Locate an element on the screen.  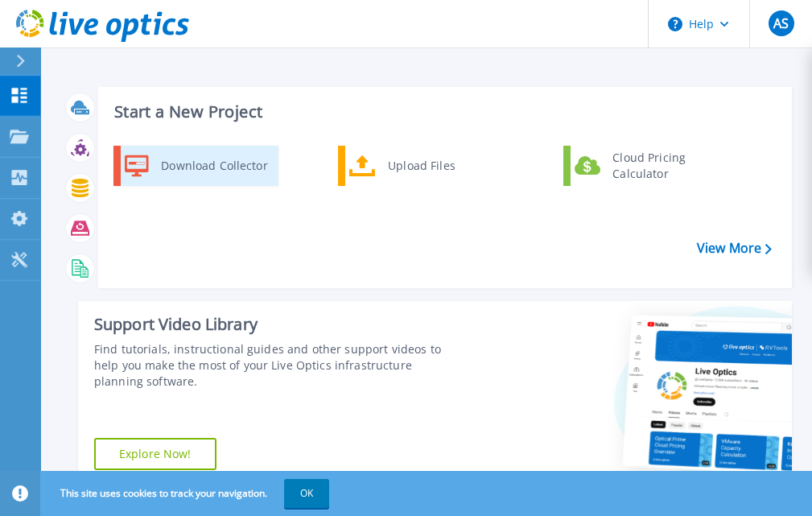
a: Download Collector is located at coordinates (196, 166).